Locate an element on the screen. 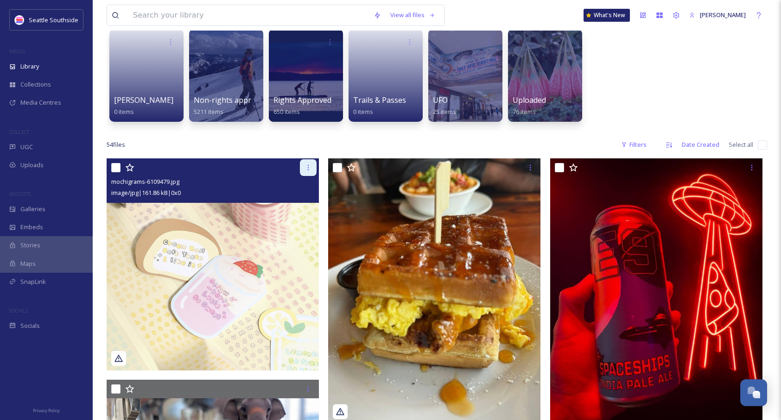 The width and height of the screenshot is (781, 420). div: Filters is located at coordinates (633, 145).